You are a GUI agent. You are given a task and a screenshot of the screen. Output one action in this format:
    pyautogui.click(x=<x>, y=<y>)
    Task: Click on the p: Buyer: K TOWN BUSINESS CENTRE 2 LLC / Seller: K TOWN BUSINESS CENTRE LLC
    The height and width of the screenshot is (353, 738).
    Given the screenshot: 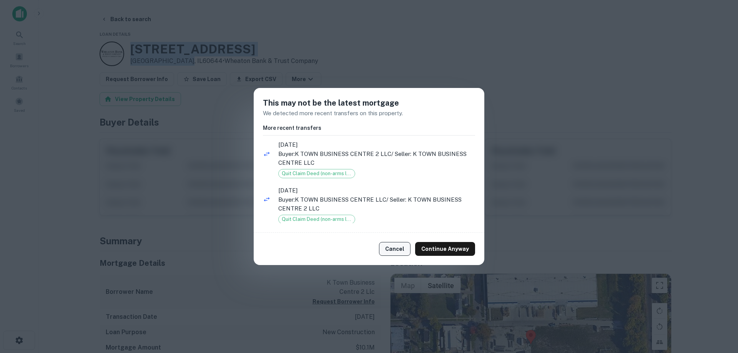 What is the action you would take?
    pyautogui.click(x=377, y=158)
    